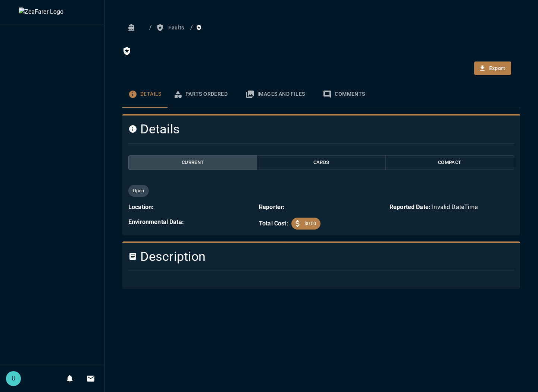  What do you see at coordinates (284, 94) in the screenshot?
I see `div: Images and Files` at bounding box center [284, 94].